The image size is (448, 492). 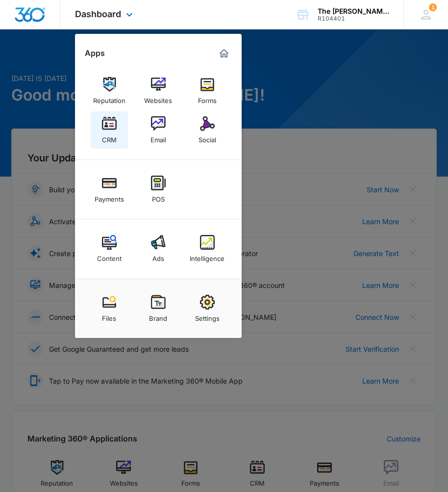 What do you see at coordinates (207, 137) in the screenshot?
I see `div: Social` at bounding box center [207, 137].